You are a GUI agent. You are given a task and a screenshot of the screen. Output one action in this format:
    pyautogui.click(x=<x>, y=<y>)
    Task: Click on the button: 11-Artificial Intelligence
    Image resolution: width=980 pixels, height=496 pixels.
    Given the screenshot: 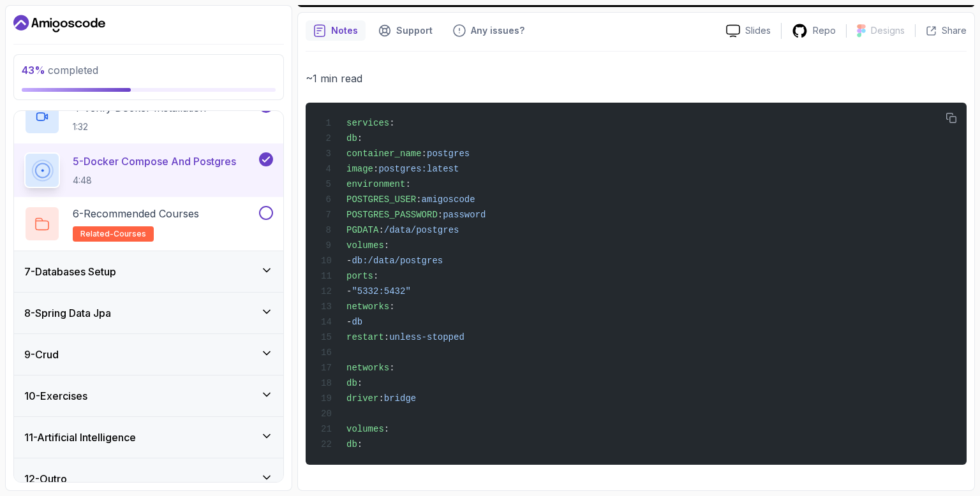 What is the action you would take?
    pyautogui.click(x=148, y=437)
    